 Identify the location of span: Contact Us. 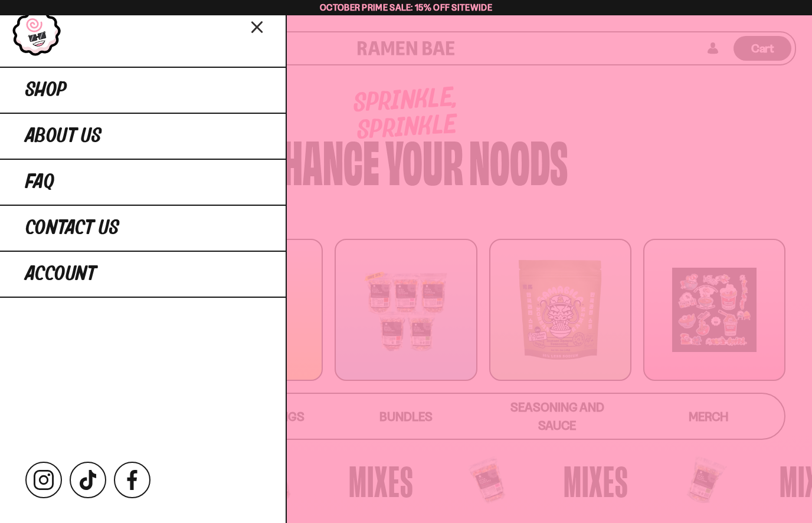
(72, 228).